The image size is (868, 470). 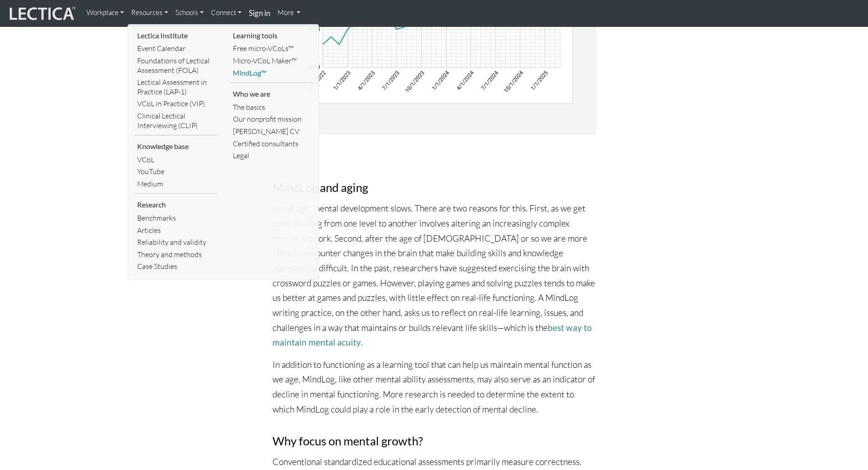 I want to click on p: As we age, mental development slows. There are two reasons for this. First, as we get older, movi..., so click(x=434, y=275).